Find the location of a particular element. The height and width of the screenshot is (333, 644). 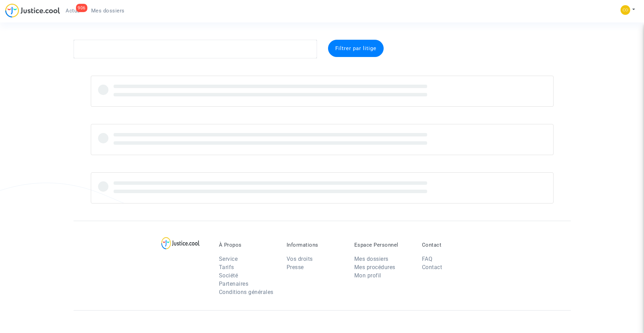

p: Informations is located at coordinates (316, 245).